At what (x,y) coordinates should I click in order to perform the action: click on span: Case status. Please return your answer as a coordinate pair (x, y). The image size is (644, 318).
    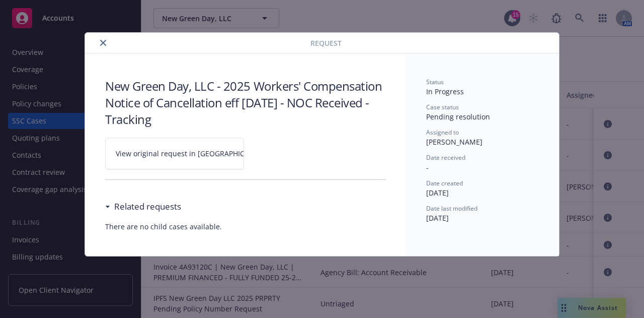
    Looking at the image, I should click on (442, 107).